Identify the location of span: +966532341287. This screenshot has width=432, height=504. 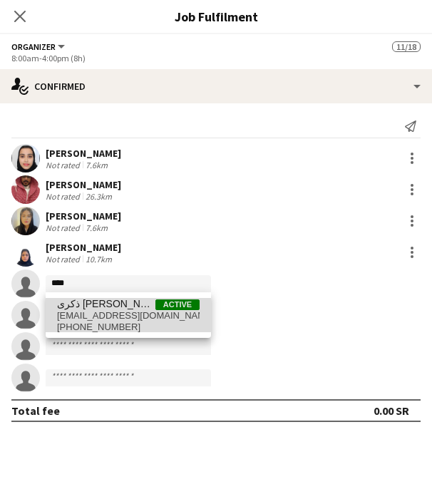
(128, 327).